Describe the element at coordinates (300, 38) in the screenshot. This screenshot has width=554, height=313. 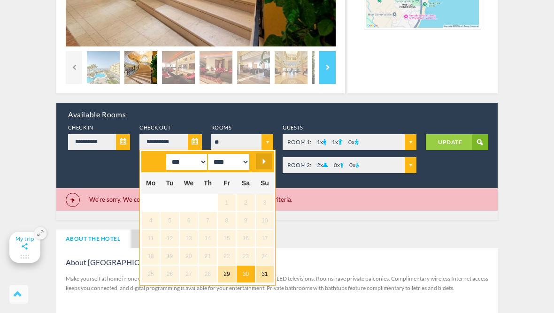
I see `div: Sticky experience` at that location.